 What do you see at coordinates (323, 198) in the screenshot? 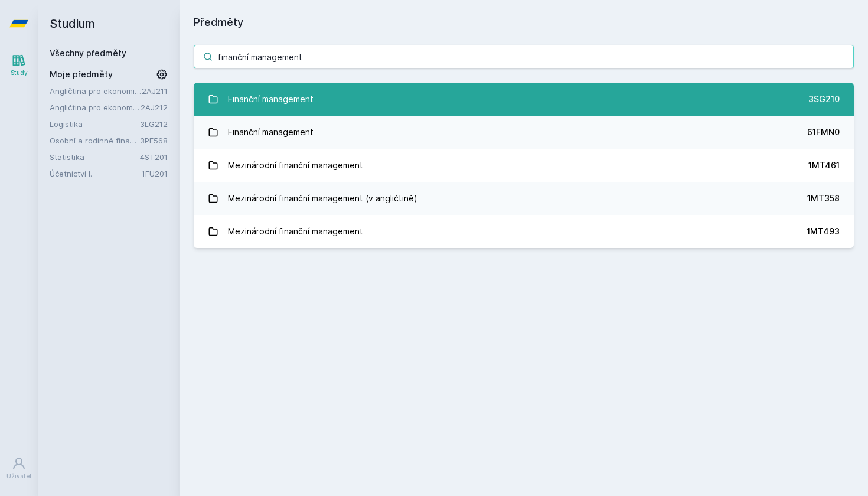
I see `div: Mezinárodní finanční management (v angličtině)` at bounding box center [323, 198].